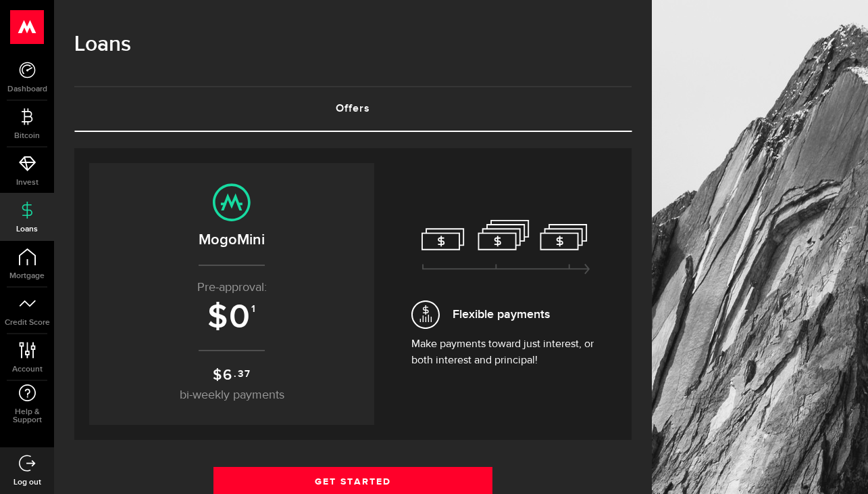 The width and height of the screenshot is (868, 494). What do you see at coordinates (228, 375) in the screenshot?
I see `span: 6` at bounding box center [228, 375].